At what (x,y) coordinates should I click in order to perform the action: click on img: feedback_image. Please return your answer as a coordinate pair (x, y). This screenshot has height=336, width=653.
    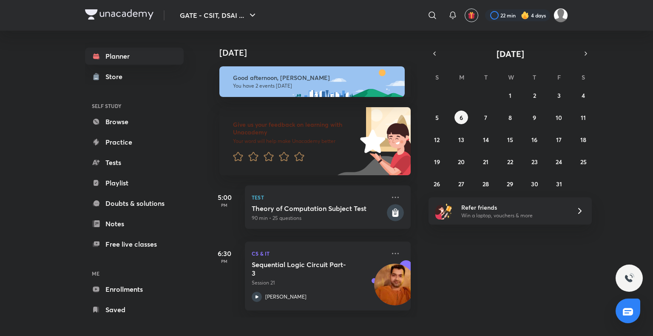
    Looking at the image, I should click on (370, 141).